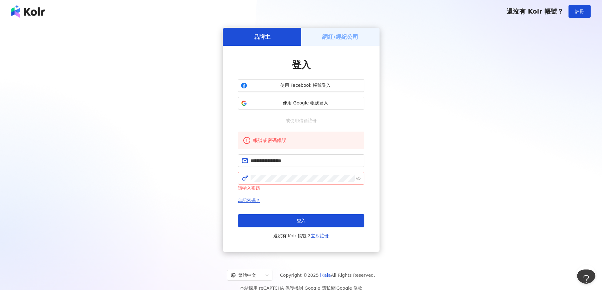 The height and width of the screenshot is (290, 602). What do you see at coordinates (579, 11) in the screenshot?
I see `button: 註冊` at bounding box center [579, 11].